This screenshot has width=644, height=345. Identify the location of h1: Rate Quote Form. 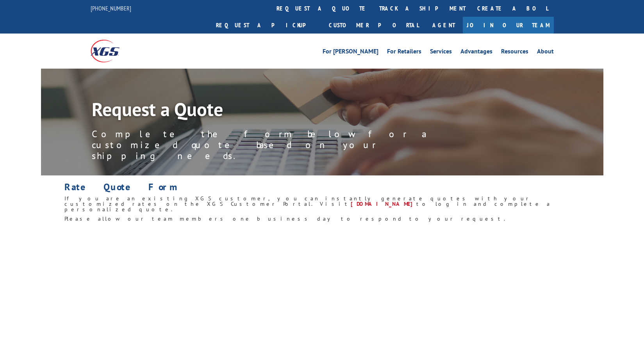
(322, 189).